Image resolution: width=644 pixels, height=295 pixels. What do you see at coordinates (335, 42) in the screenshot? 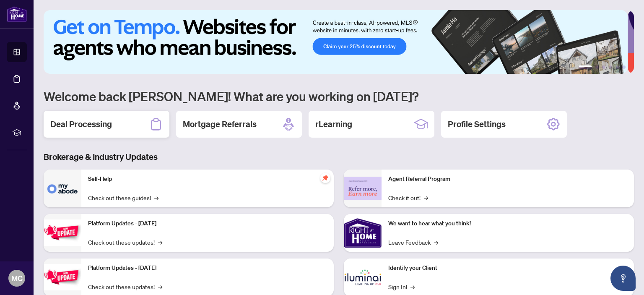
I see `img: Slide 0` at bounding box center [335, 42].